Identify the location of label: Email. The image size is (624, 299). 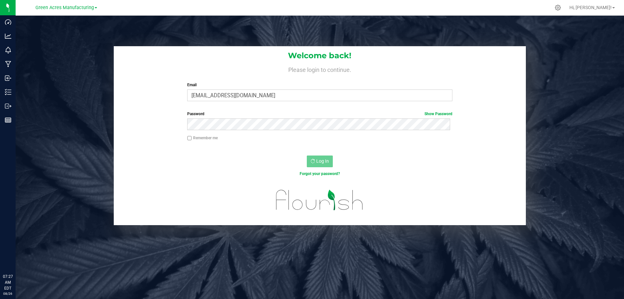
(320, 85).